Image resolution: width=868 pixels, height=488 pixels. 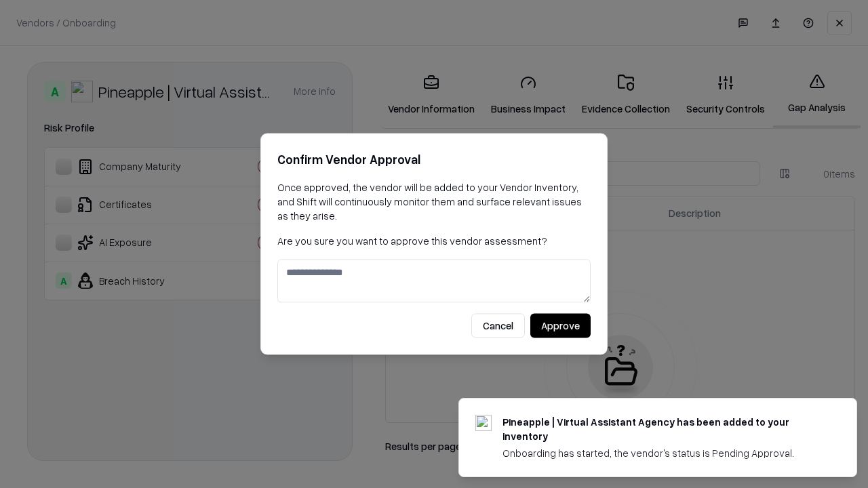 What do you see at coordinates (434, 159) in the screenshot?
I see `h2: Confirm Vendor Approval` at bounding box center [434, 159].